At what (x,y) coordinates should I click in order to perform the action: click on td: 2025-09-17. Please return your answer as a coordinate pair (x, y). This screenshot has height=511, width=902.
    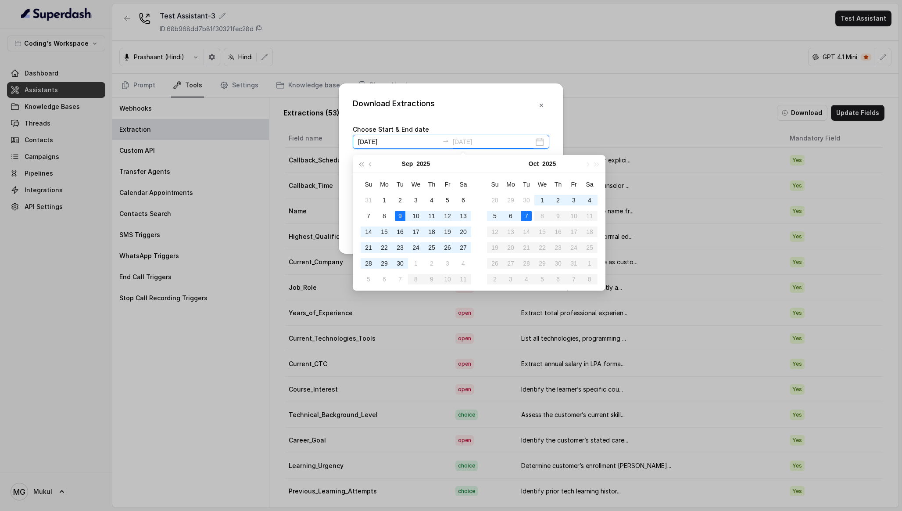
    Looking at the image, I should click on (416, 232).